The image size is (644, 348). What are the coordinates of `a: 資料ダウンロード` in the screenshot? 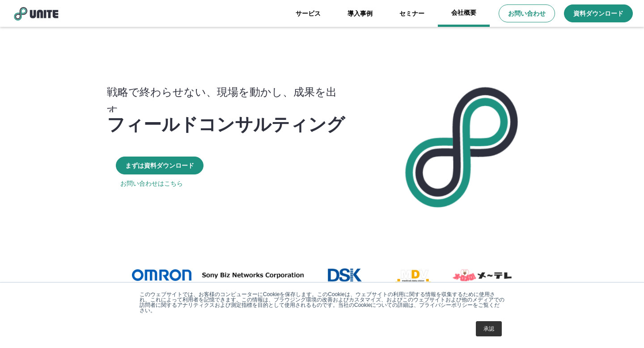 It's located at (599, 14).